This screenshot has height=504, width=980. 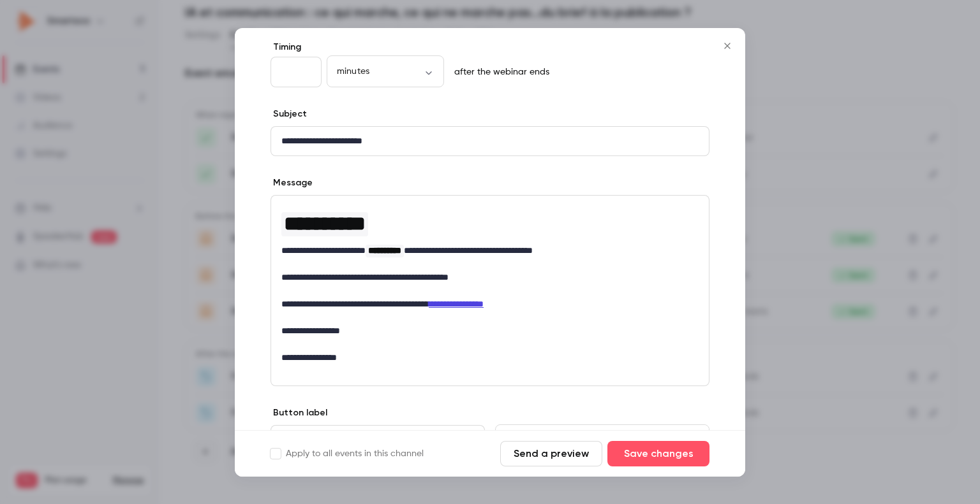 What do you see at coordinates (288, 114) in the screenshot?
I see `label: Subject` at bounding box center [288, 114].